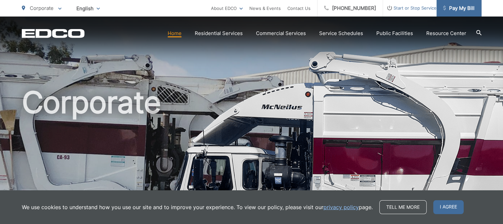 This screenshot has height=224, width=503. I want to click on a: EDCD logo. Return to the homepage., so click(53, 33).